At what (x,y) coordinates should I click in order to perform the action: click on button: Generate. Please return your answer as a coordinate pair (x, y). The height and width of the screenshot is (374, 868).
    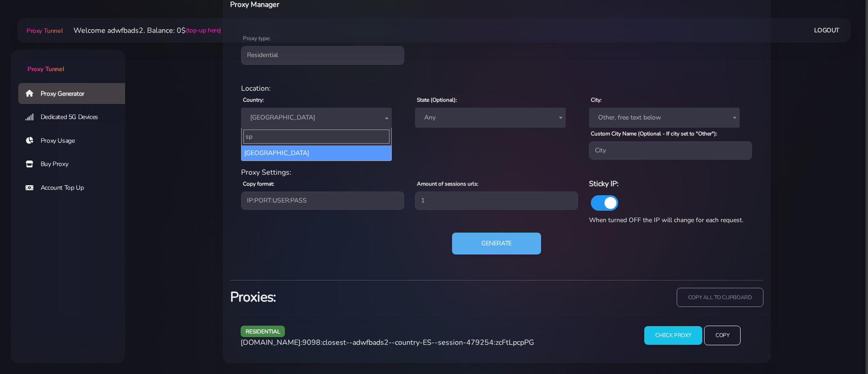
    Looking at the image, I should click on (496, 244).